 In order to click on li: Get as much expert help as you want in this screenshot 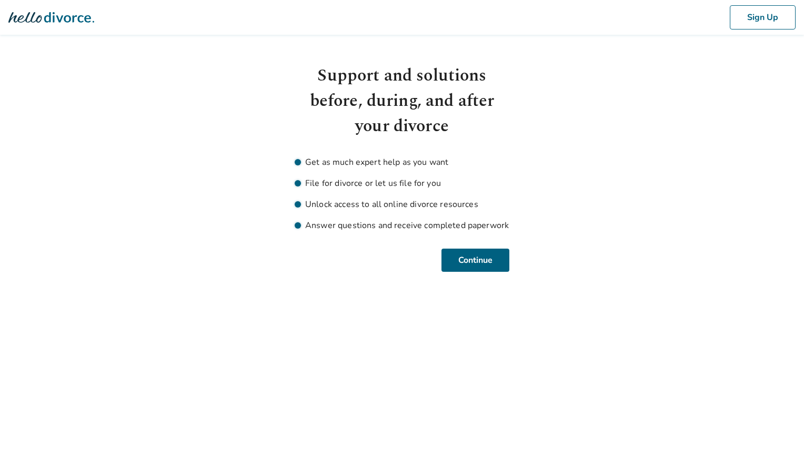, I will do `click(402, 162)`.